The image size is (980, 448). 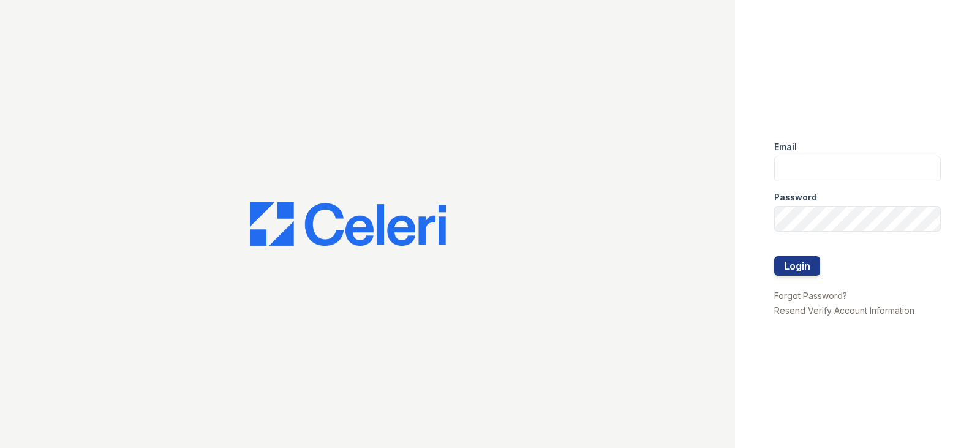 I want to click on a: Resend Verify Account Information, so click(x=844, y=310).